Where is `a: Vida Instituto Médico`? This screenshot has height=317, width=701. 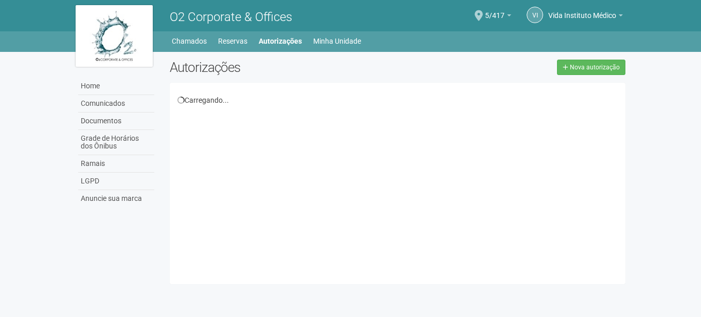
a: Vida Instituto Médico is located at coordinates (585, 17).